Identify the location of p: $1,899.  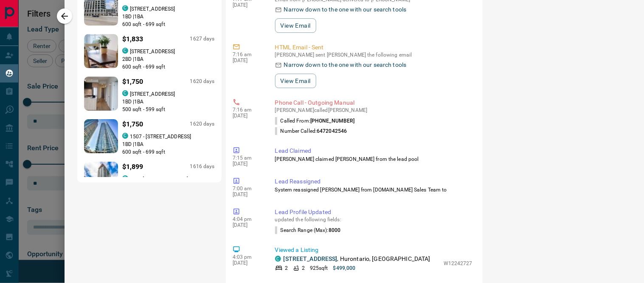
(133, 167).